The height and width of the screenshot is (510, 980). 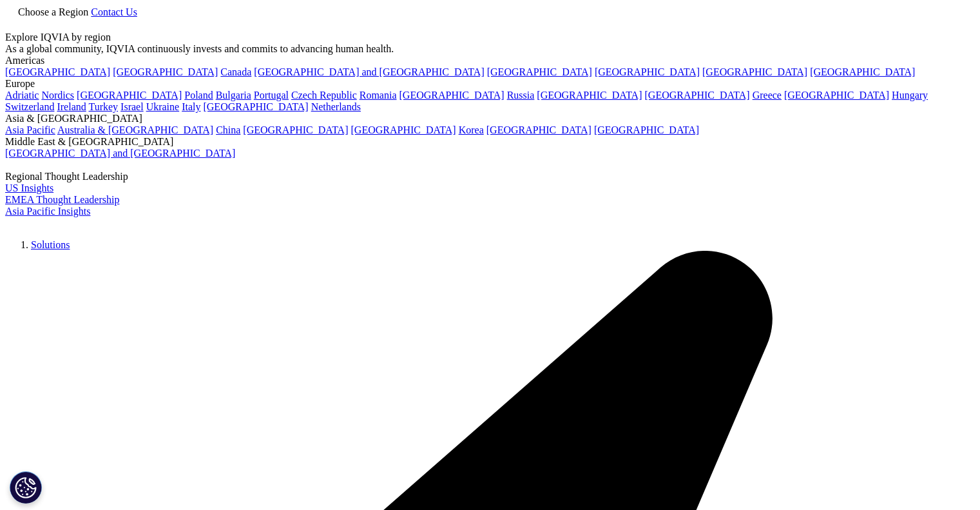 I want to click on a: EMEA Thought Leadership, so click(x=62, y=199).